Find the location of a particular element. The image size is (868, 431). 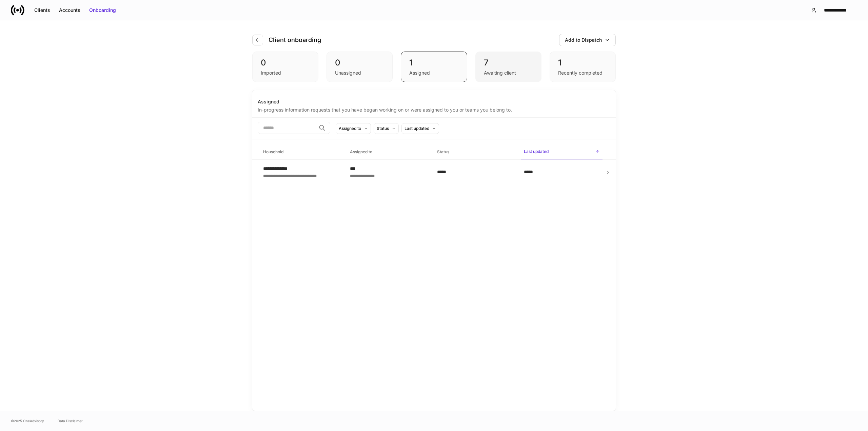

button: Last updated is located at coordinates (420, 129).